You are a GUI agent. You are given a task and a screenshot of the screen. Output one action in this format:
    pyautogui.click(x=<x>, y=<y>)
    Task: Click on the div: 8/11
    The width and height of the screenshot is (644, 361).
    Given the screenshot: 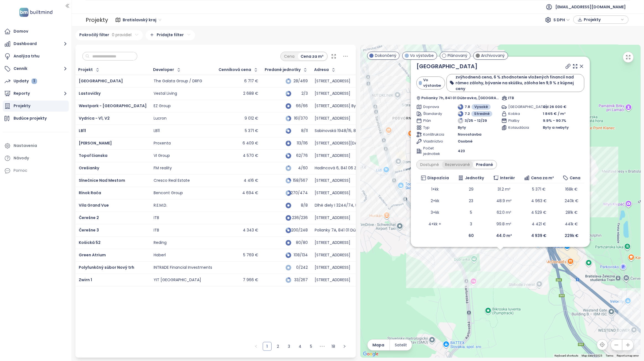 What is the action you would take?
    pyautogui.click(x=301, y=131)
    